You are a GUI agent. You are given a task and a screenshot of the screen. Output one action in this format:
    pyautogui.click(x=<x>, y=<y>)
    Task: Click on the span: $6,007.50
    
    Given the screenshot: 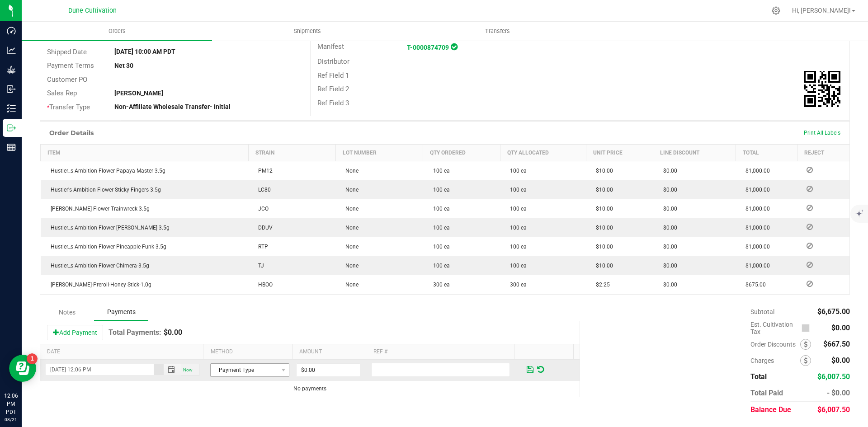 What is the action you would take?
    pyautogui.click(x=834, y=376)
    